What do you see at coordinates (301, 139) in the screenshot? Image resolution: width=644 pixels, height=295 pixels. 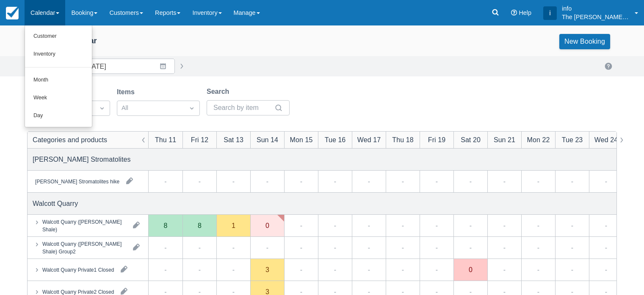 I see `div: Mon 15` at bounding box center [301, 139].